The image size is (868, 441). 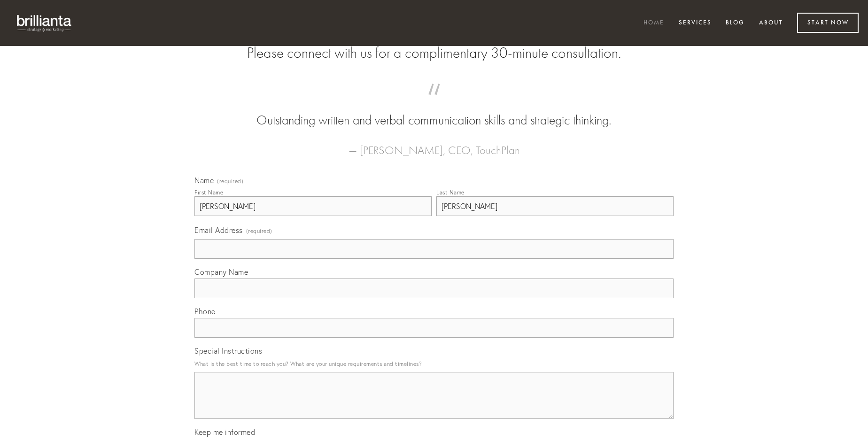 What do you see at coordinates (434, 111) in the screenshot?
I see `blockquote: Outstanding written and verbal communication skills and strategic thinking.` at bounding box center [434, 111].